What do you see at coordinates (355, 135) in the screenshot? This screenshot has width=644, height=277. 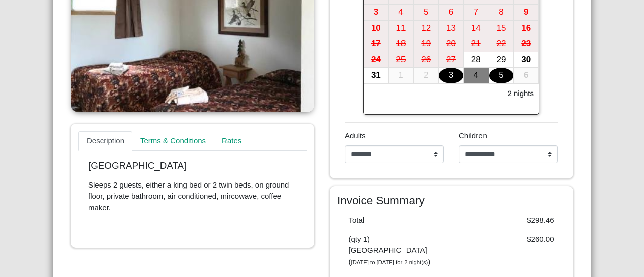 I see `span: Adults` at bounding box center [355, 135].